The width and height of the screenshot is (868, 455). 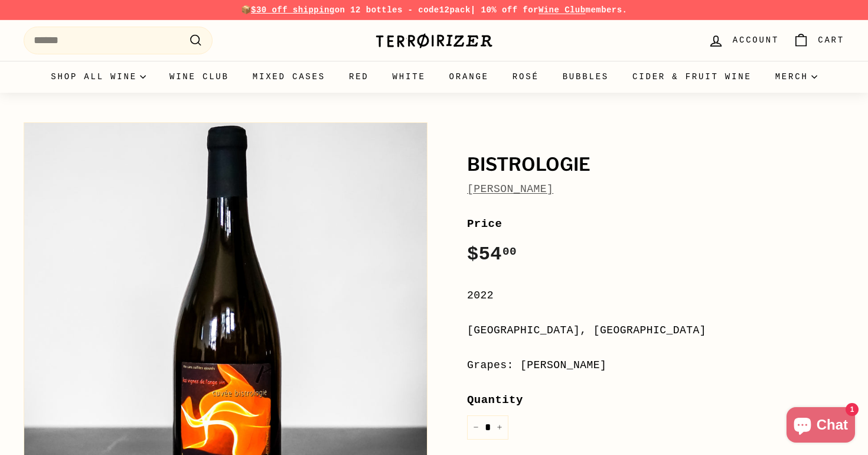 I want to click on a: Orange, so click(x=469, y=77).